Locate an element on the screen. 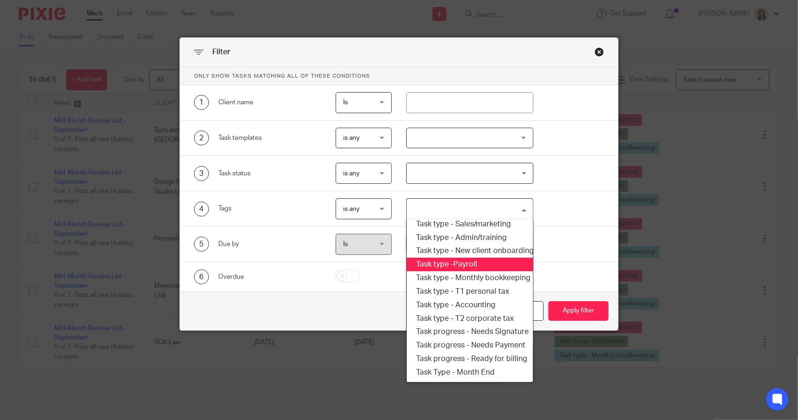 This screenshot has height=420, width=798. li: Task type - Monthly bookkeeping is located at coordinates (470, 278).